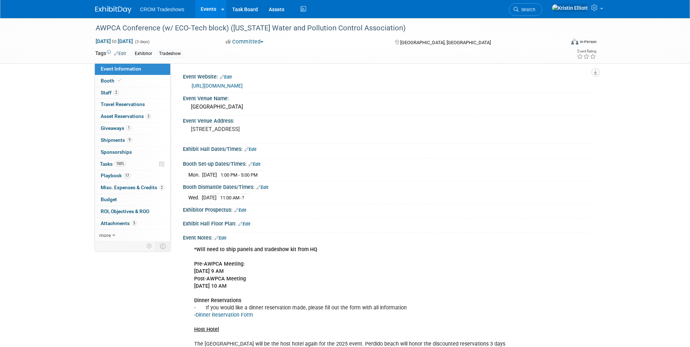 The height and width of the screenshot is (347, 690). What do you see at coordinates (133, 188) in the screenshot?
I see `a: Misc. Expenses & Credits2` at bounding box center [133, 188].